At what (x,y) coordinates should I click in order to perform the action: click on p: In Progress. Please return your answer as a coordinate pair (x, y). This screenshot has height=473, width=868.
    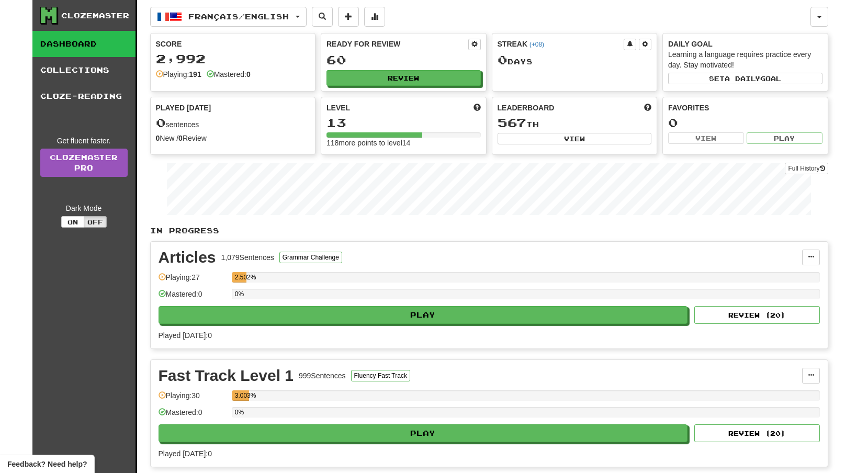
    Looking at the image, I should click on (489, 231).